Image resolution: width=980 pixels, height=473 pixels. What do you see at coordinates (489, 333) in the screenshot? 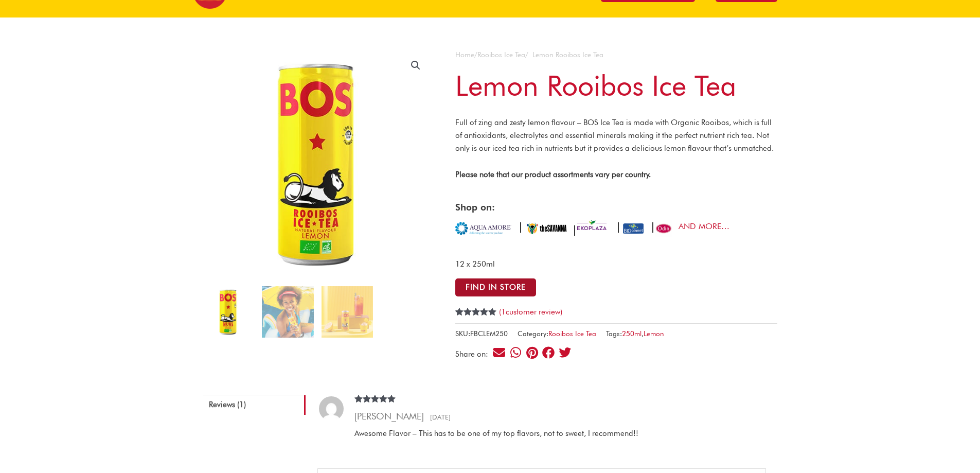
I see `span: FBCLEM250` at bounding box center [489, 333].